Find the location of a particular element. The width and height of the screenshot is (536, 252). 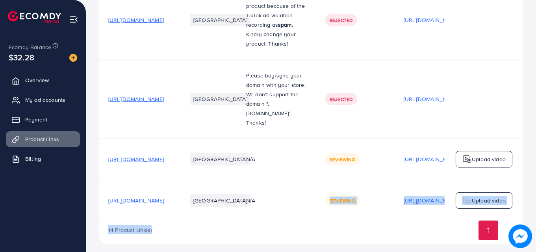

strong: spam is located at coordinates (284, 25).